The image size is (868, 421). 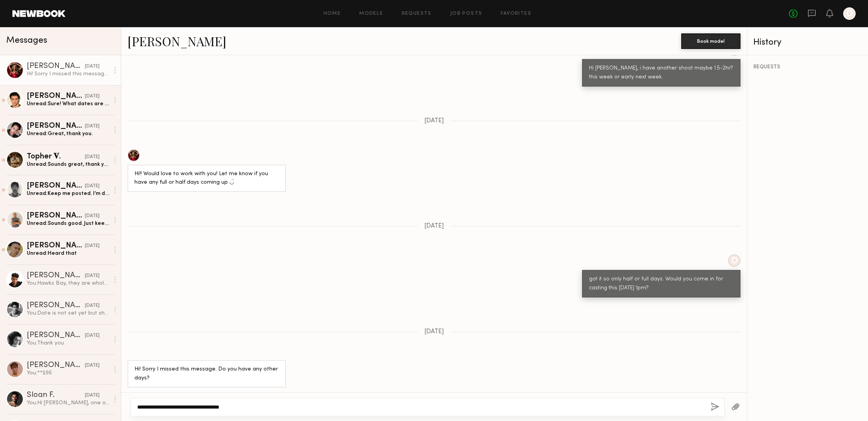 I want to click on div: Hi!! Would love to work with you! Let me know if you have any full or half days coming up ◡̈, so click(x=206, y=179).